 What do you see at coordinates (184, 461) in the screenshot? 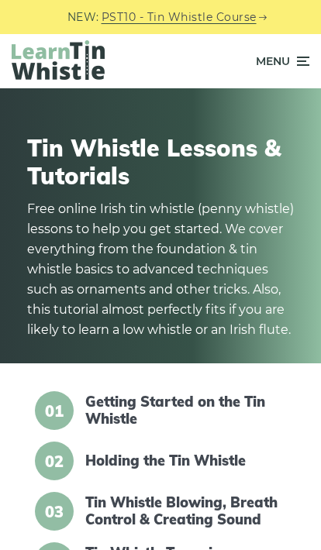
I see `a: Holding the Tin Whistle` at bounding box center [184, 461].